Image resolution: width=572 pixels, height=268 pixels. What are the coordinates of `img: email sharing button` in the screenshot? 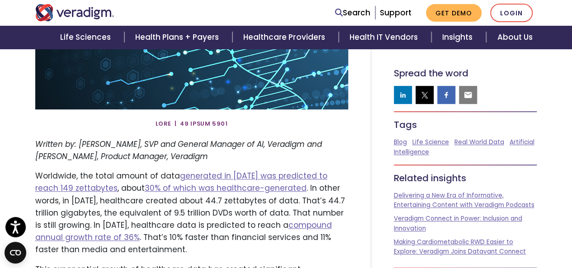 It's located at (468, 95).